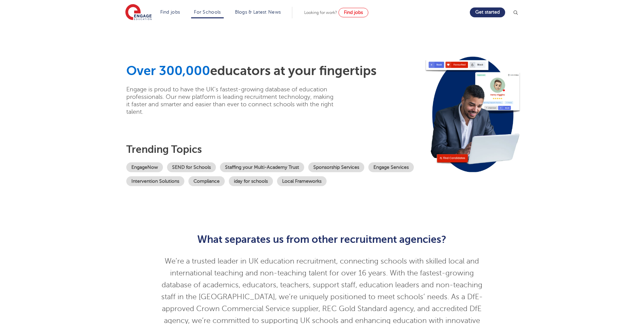 Image resolution: width=644 pixels, height=324 pixels. I want to click on a: Sponsorship Services, so click(336, 167).